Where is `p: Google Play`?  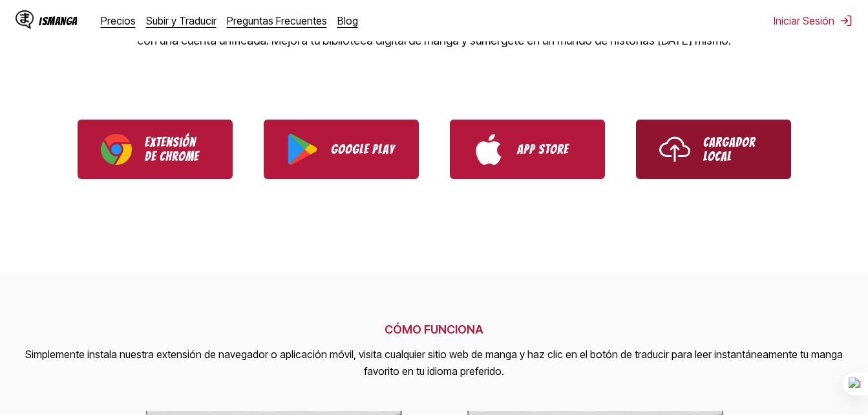
p: Google Play is located at coordinates (363, 149).